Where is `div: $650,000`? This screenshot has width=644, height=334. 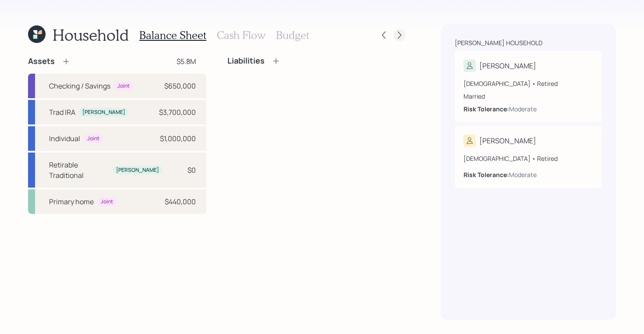 div: $650,000 is located at coordinates (180, 86).